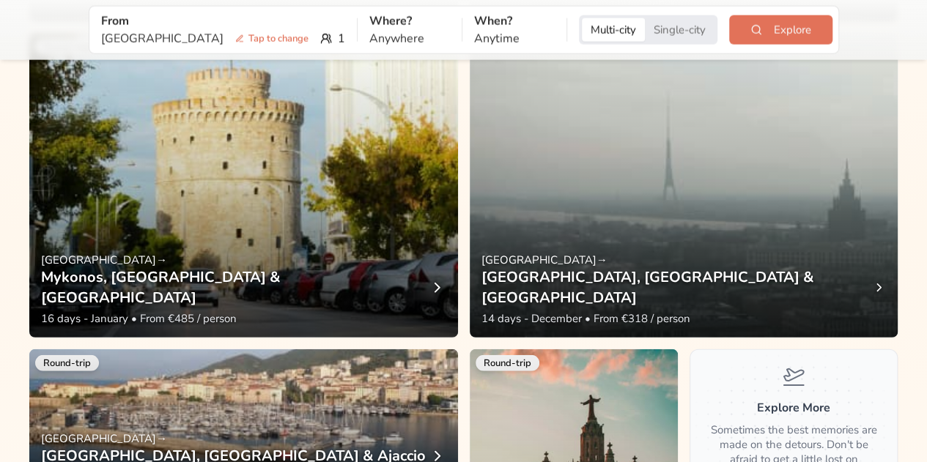 The image size is (927, 462). Describe the element at coordinates (223, 39) in the screenshot. I see `div: 1` at that location.